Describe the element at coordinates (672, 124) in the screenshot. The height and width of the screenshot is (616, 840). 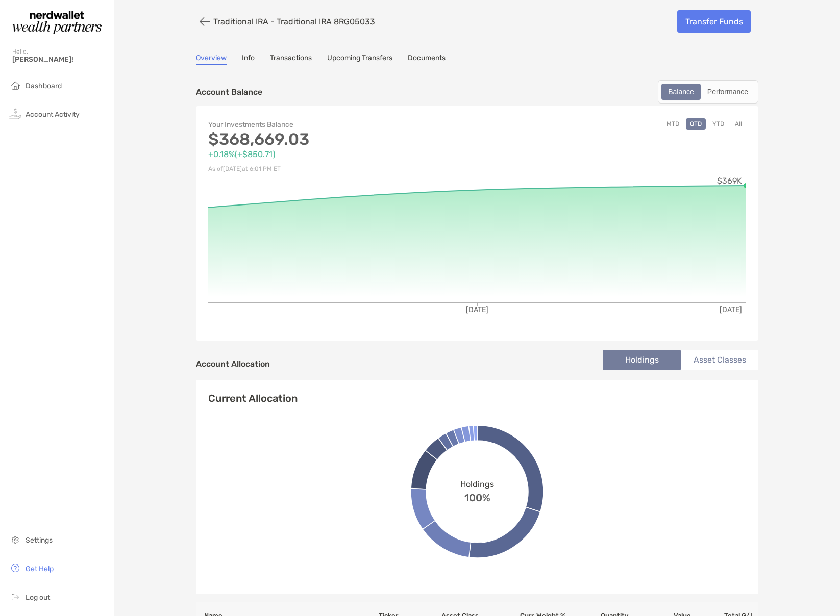
I see `button: MTD` at that location.